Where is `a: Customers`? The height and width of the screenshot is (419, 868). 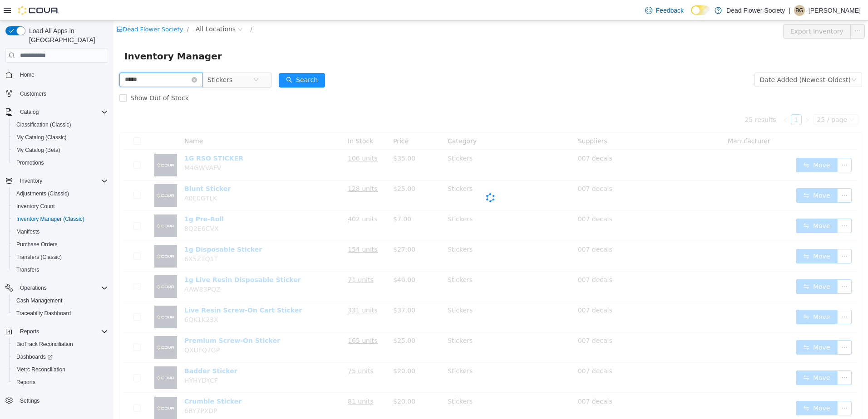
a: Customers is located at coordinates (33, 94).